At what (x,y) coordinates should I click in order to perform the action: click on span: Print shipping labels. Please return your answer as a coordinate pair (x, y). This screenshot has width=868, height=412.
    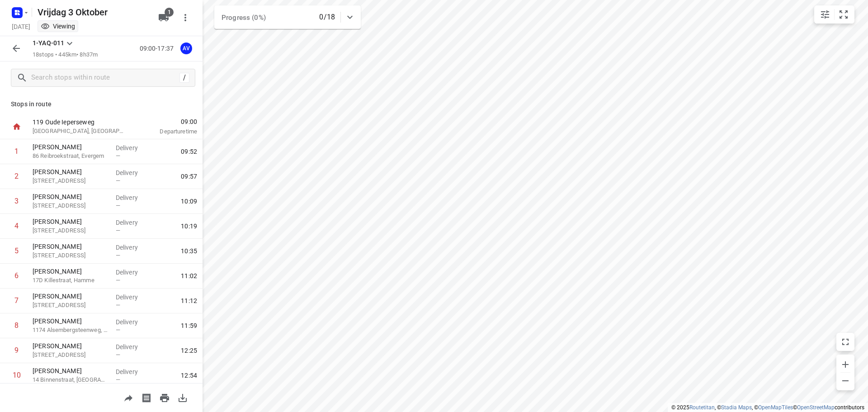
    Looking at the image, I should click on (146, 398).